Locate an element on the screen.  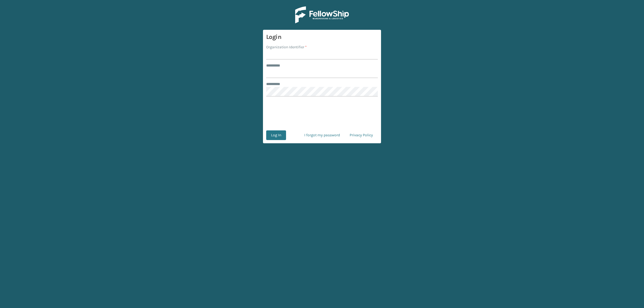
a: I forgot my password is located at coordinates (322, 135).